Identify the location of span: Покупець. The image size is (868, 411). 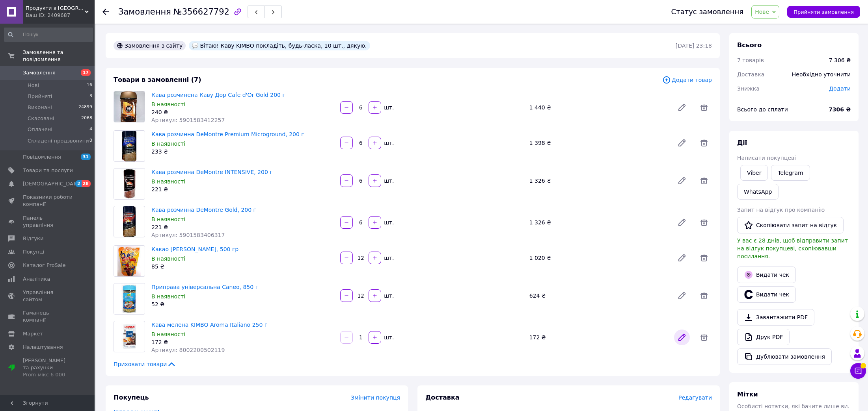
(131, 397).